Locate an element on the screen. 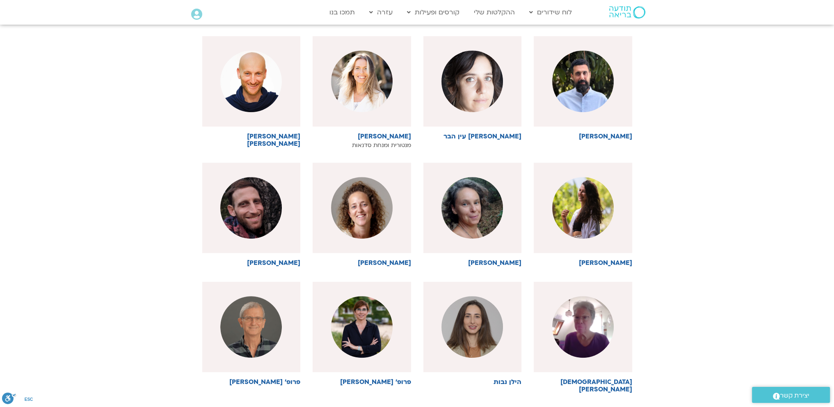  a: עזרה is located at coordinates (381, 12).